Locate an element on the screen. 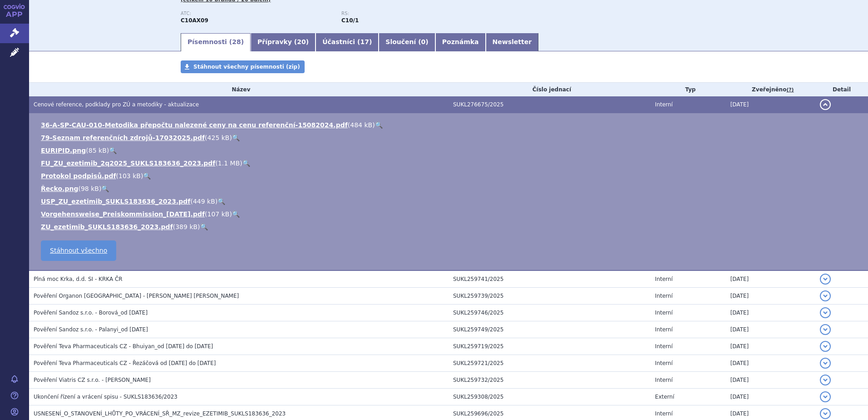 This screenshot has width=868, height=420. span: 449 kB is located at coordinates (204, 201).